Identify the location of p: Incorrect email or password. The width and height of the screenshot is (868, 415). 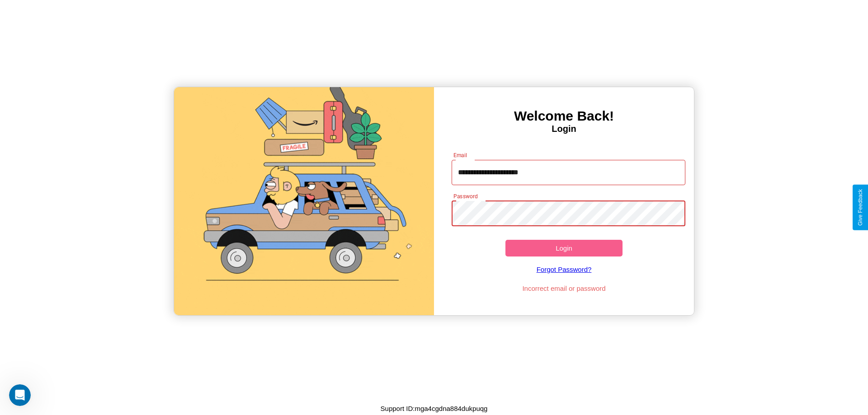
(564, 288).